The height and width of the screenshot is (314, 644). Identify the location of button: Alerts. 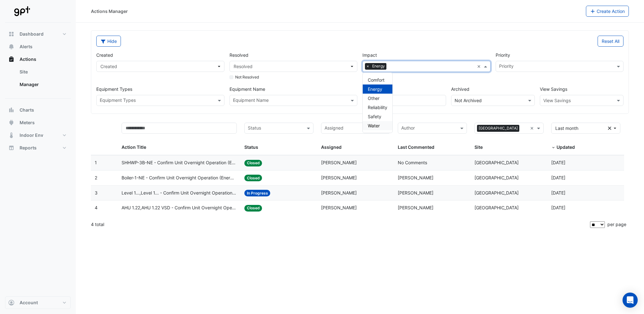
(38, 47).